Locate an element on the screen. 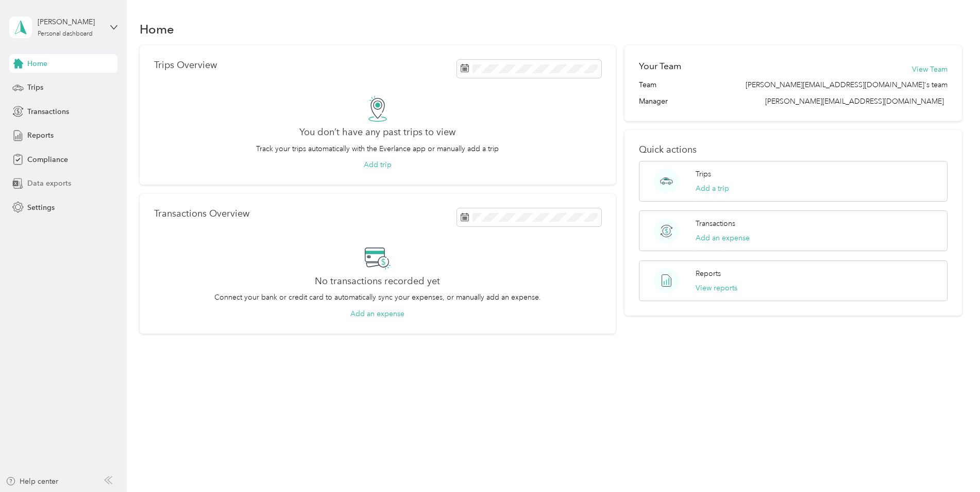 This screenshot has width=980, height=492. div: Personal dashboard is located at coordinates (65, 34).